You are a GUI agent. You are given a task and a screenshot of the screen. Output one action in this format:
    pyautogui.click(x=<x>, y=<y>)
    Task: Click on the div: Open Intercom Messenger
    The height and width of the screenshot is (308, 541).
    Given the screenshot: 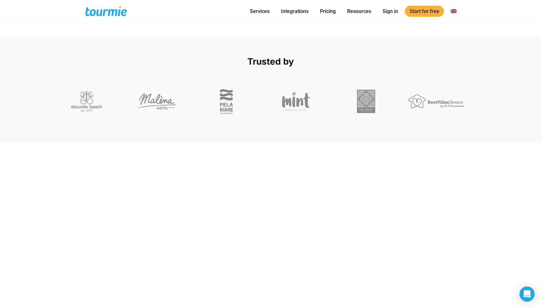 What is the action you would take?
    pyautogui.click(x=527, y=294)
    